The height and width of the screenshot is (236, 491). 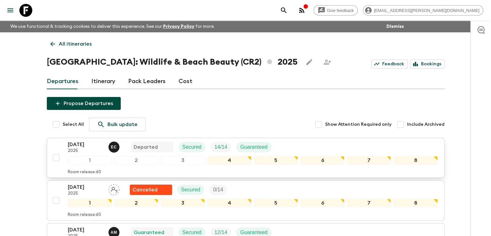 I want to click on span: Allan Morales, so click(x=115, y=231).